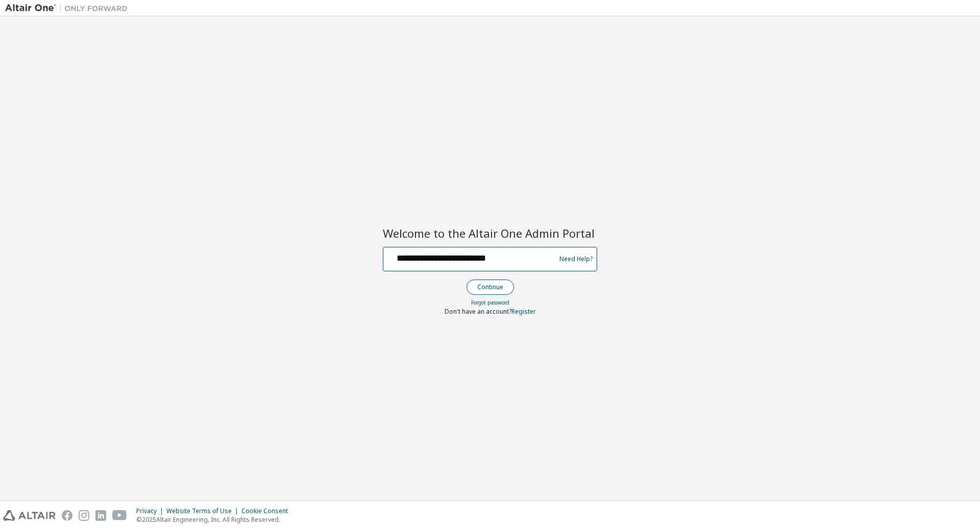 The image size is (980, 530). Describe the element at coordinates (120, 515) in the screenshot. I see `img: youtube.svg` at that location.